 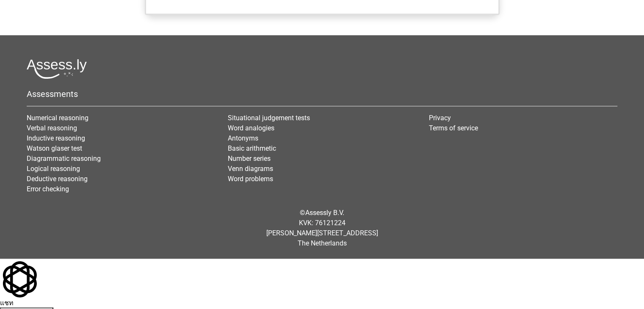 I want to click on a: Basic arithmetic, so click(x=252, y=148).